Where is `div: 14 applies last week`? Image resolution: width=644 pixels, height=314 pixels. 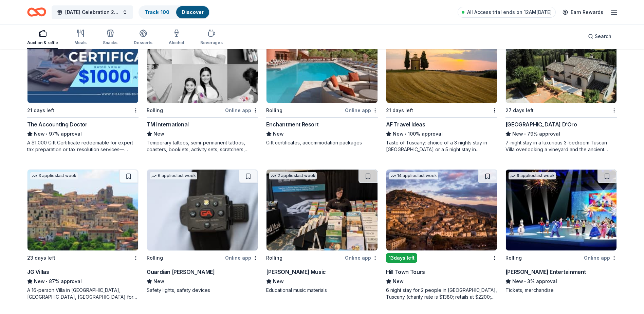
div: 14 applies last week is located at coordinates (413, 175).